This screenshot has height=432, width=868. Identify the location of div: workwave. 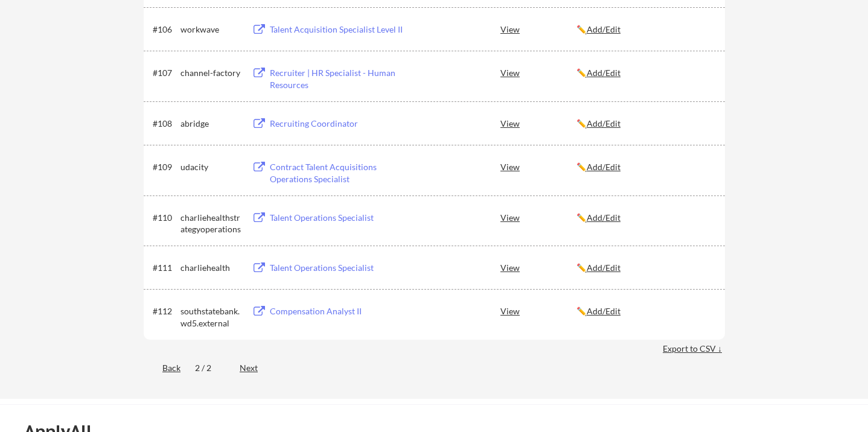
(210, 29).